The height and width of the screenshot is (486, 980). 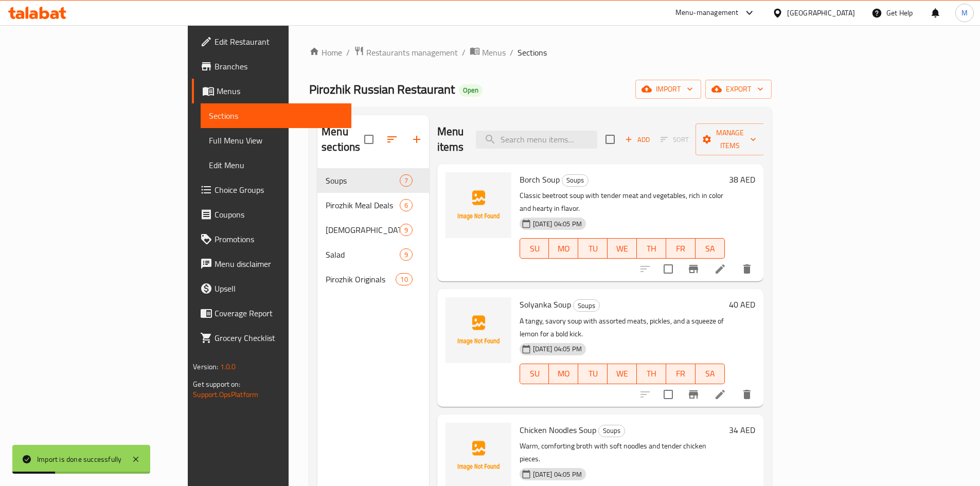 What do you see at coordinates (272, 239) in the screenshot?
I see `a: Promotions` at bounding box center [272, 239].